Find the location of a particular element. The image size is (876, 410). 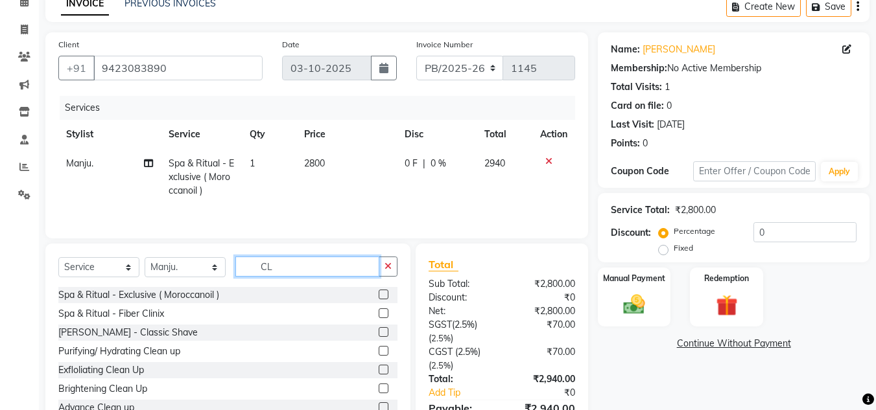

th: Price is located at coordinates (346, 134).